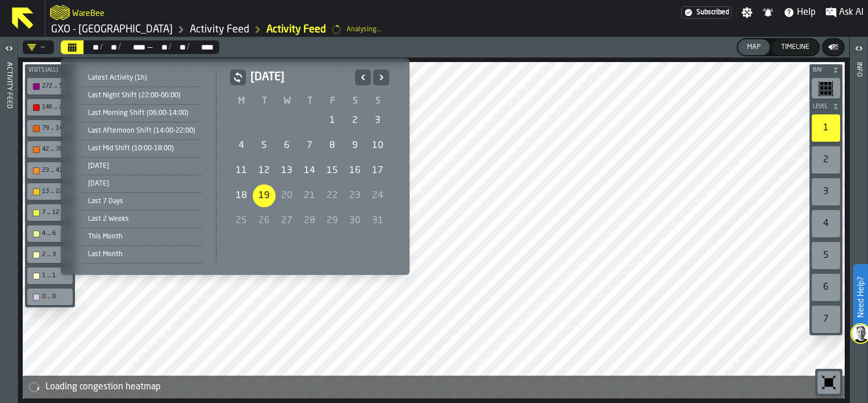 The height and width of the screenshot is (403, 868). I want to click on div: Saturday 23 August 2025, so click(356, 196).